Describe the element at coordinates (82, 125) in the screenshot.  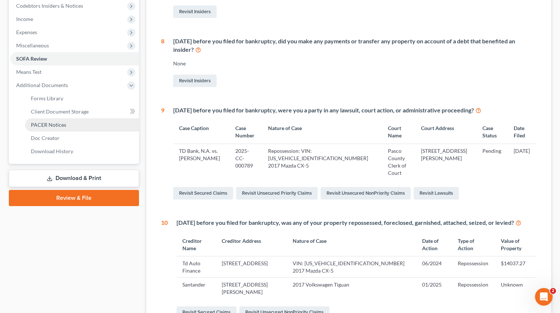
I see `a: PACER Notices` at that location.